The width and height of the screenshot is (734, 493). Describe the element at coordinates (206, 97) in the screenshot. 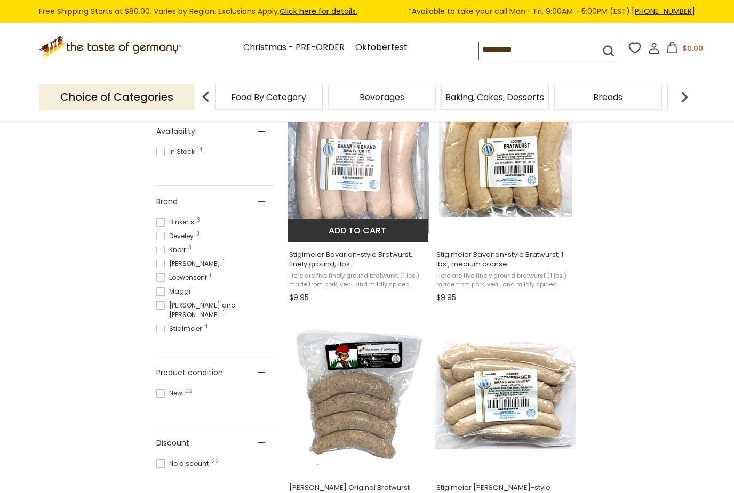

I see `img: previous arrow` at that location.